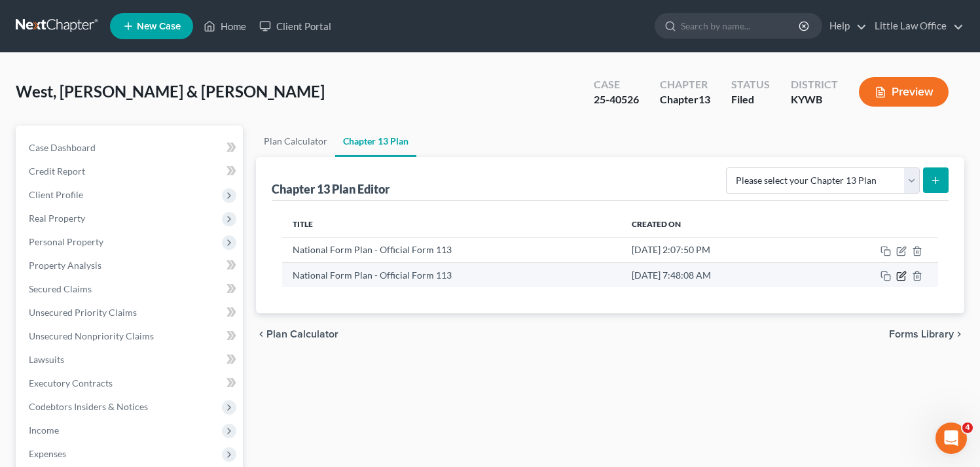 Image resolution: width=980 pixels, height=467 pixels. Describe the element at coordinates (130, 148) in the screenshot. I see `a: Case Dashboard` at that location.